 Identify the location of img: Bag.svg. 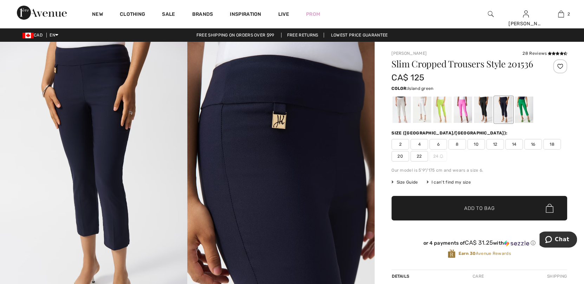
(550, 208).